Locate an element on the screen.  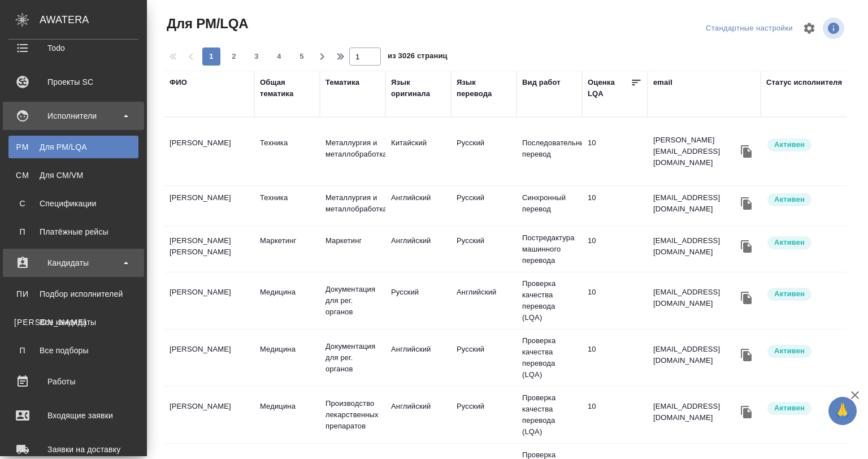
a: CMДля CM/VM is located at coordinates (74, 176).